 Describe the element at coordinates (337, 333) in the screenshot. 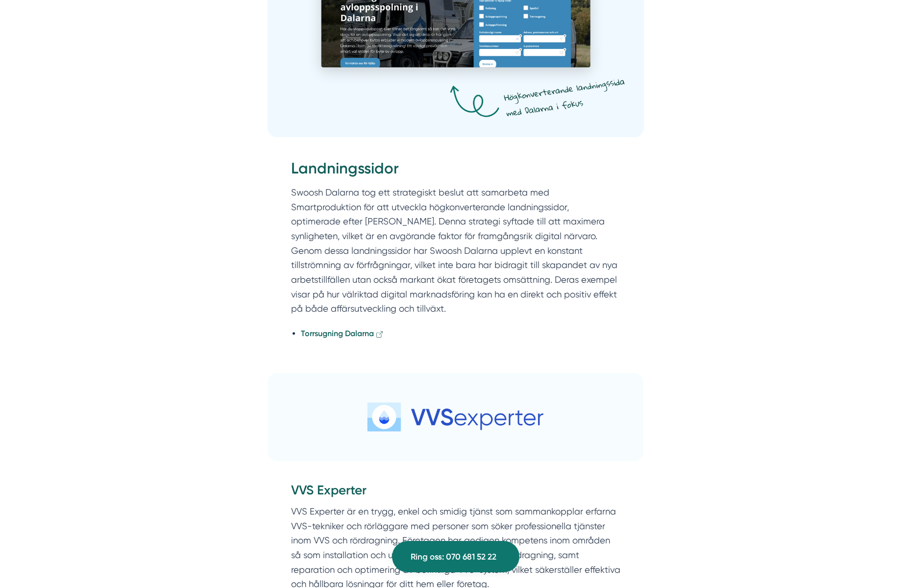

I see `strong: Torrsugning Dalarna` at that location.